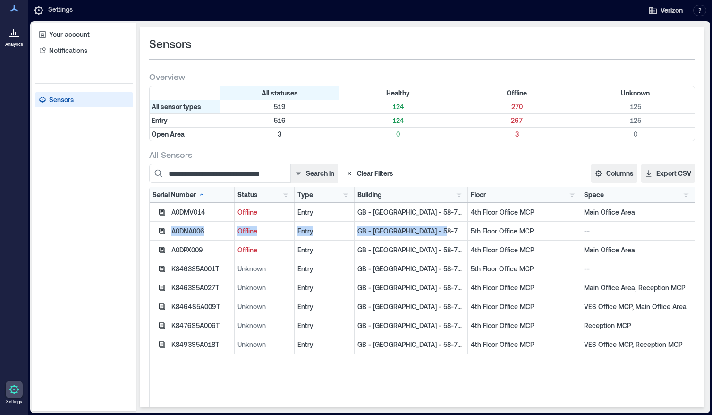 The image size is (712, 415). Describe the element at coordinates (280, 93) in the screenshot. I see `div: All statuses` at that location.